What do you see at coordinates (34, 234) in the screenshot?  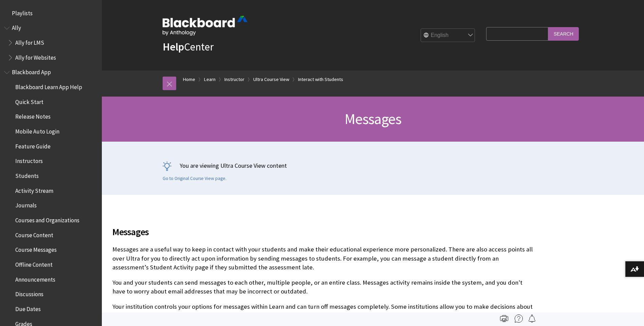 I see `span: Course Content` at bounding box center [34, 234].